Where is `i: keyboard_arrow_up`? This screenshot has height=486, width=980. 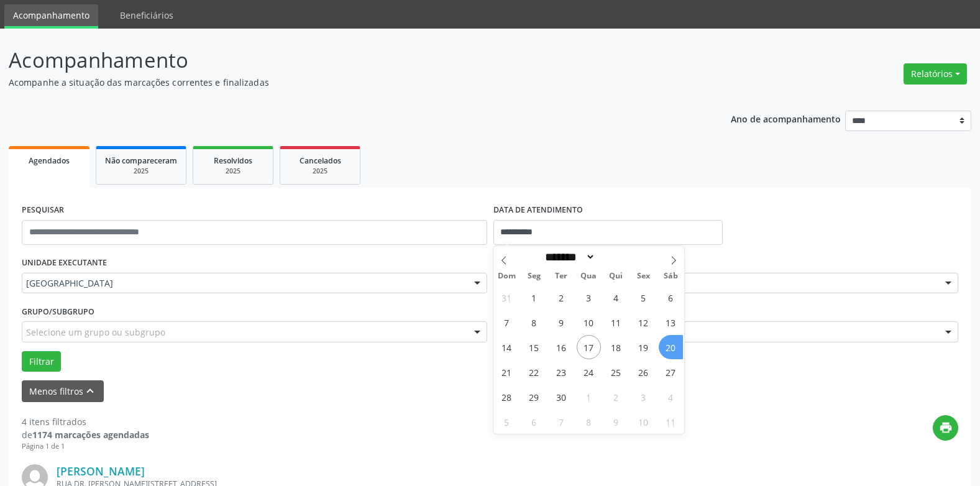
i: keyboard_arrow_up is located at coordinates (90, 390).